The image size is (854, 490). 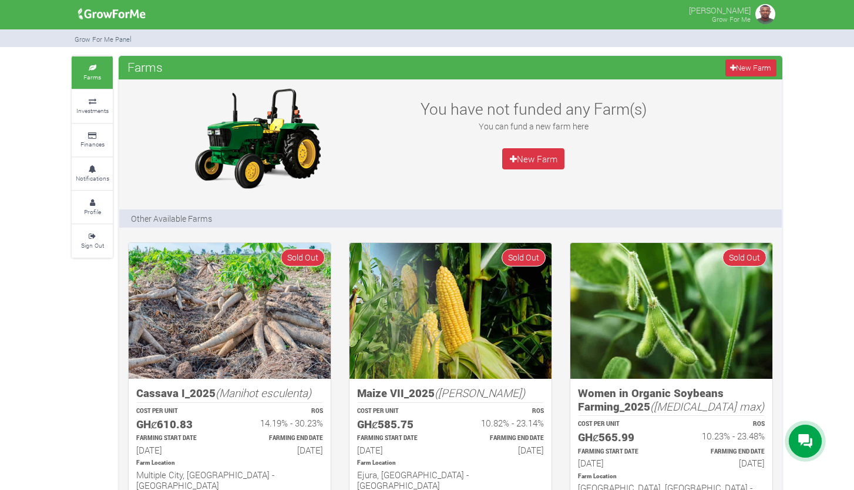 I want to click on small: Profile, so click(x=92, y=212).